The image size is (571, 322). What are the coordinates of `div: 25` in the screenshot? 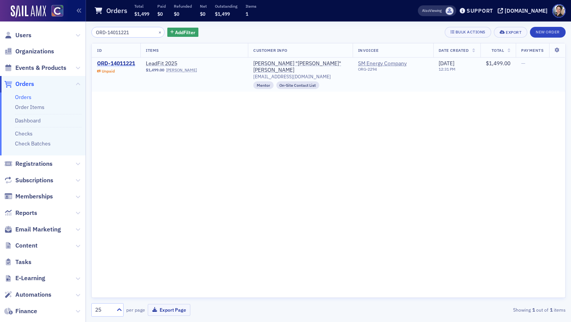 It's located at (104, 309).